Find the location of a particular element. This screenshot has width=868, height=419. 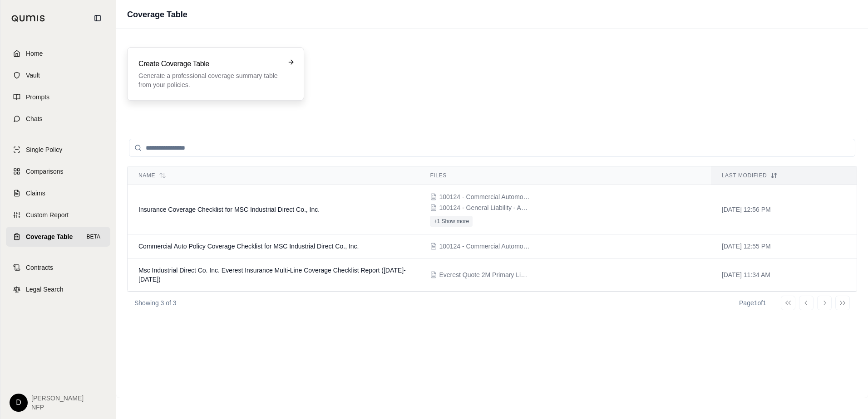

span: Insurance Coverage Checklist for MSC Industrial Direct Co., Inc. is located at coordinates (229, 210).